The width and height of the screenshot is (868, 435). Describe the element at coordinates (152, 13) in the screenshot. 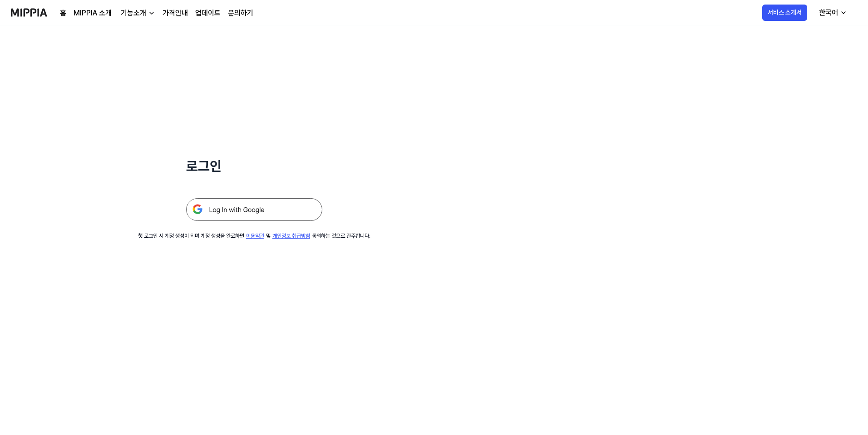

I see `img: down` at that location.